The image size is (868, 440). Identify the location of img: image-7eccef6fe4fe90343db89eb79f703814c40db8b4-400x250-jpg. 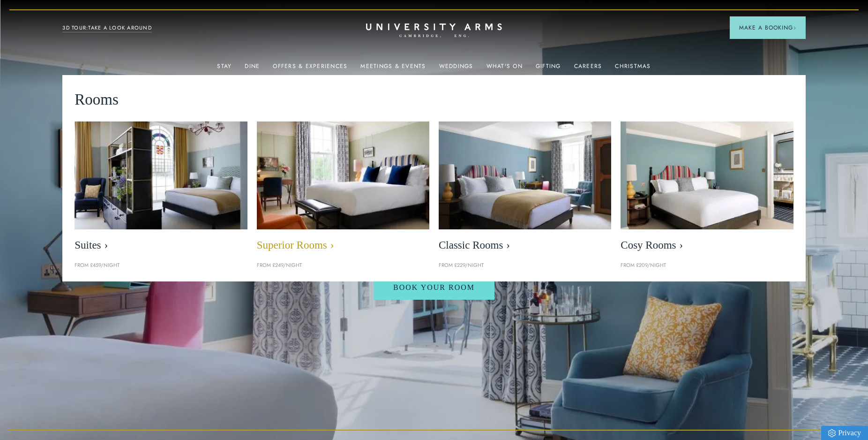
(525, 176).